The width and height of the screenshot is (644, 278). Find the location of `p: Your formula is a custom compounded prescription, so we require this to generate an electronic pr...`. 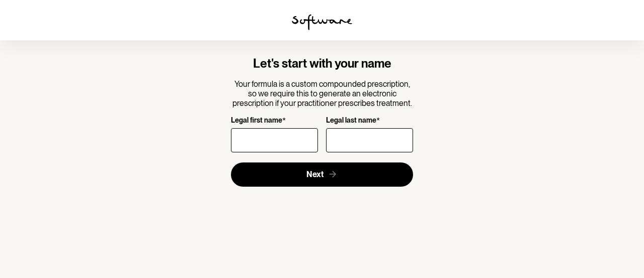

p: Your formula is a custom compounded prescription, so we require this to generate an electronic pr... is located at coordinates (322, 94).